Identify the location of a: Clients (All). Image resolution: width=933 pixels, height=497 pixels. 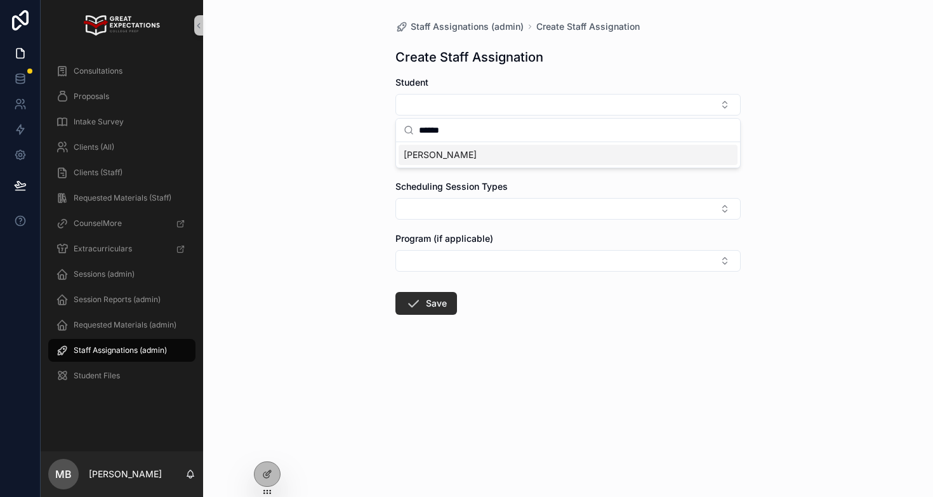
(122, 147).